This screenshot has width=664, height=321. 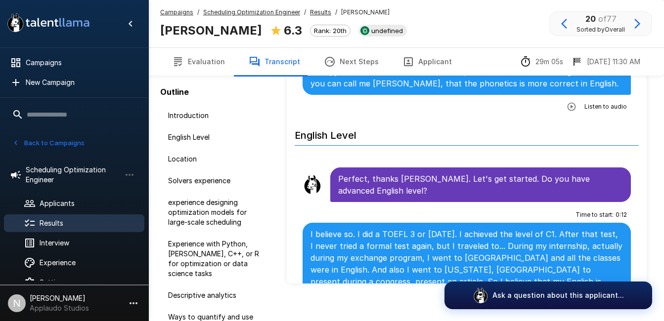 What do you see at coordinates (217, 159) in the screenshot?
I see `div: Location` at bounding box center [217, 159].